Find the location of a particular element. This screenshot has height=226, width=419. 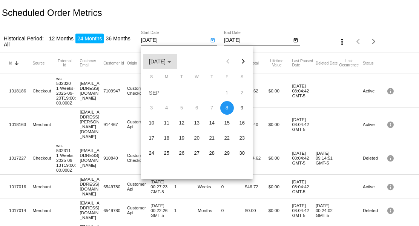

div: 27 is located at coordinates (197, 153).